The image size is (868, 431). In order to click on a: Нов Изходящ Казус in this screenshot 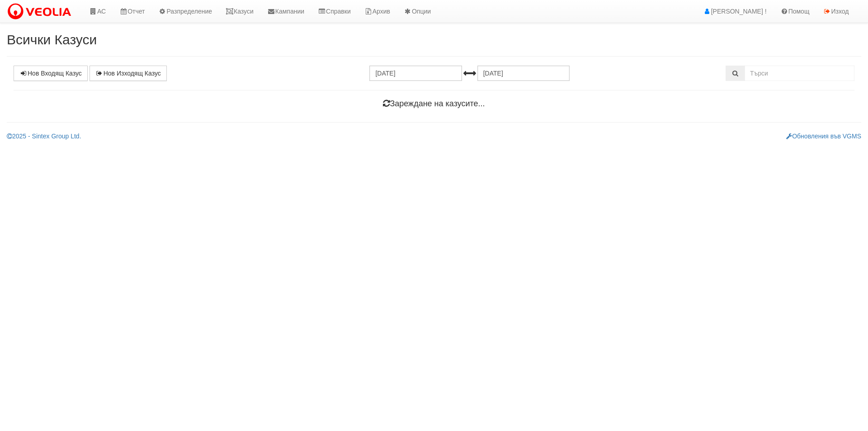, I will do `click(128, 73)`.